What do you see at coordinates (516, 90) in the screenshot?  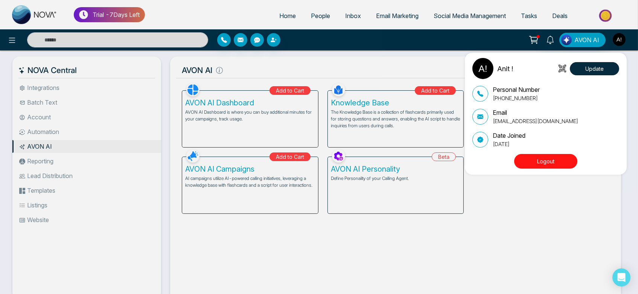 I see `p: Personal Number` at bounding box center [516, 90].